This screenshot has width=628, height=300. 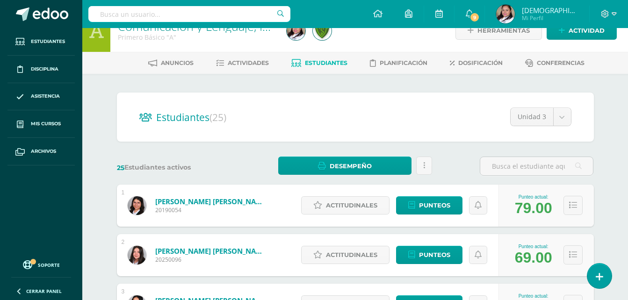 What do you see at coordinates (49, 265) in the screenshot?
I see `span: Soporte` at bounding box center [49, 265].